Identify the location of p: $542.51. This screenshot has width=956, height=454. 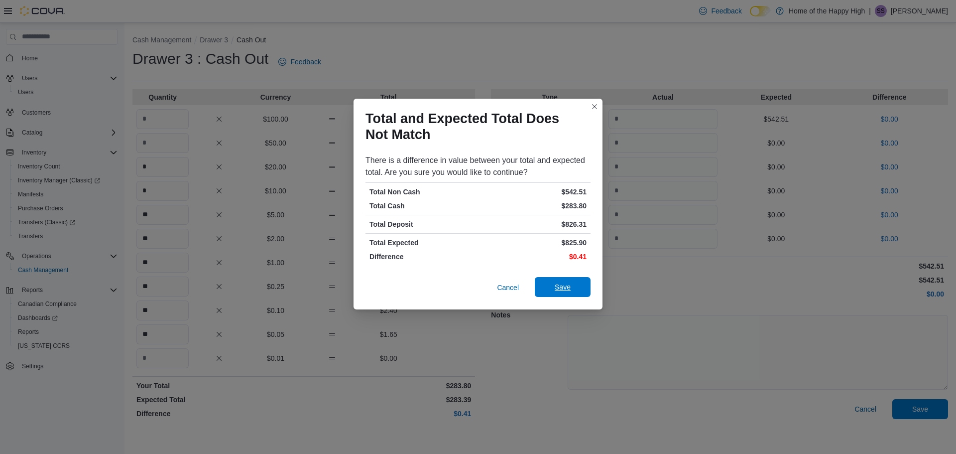
(533, 192).